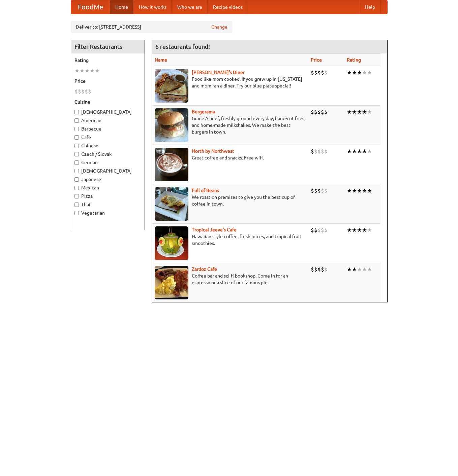 The width and height of the screenshot is (458, 476). I want to click on input: German, so click(77, 163).